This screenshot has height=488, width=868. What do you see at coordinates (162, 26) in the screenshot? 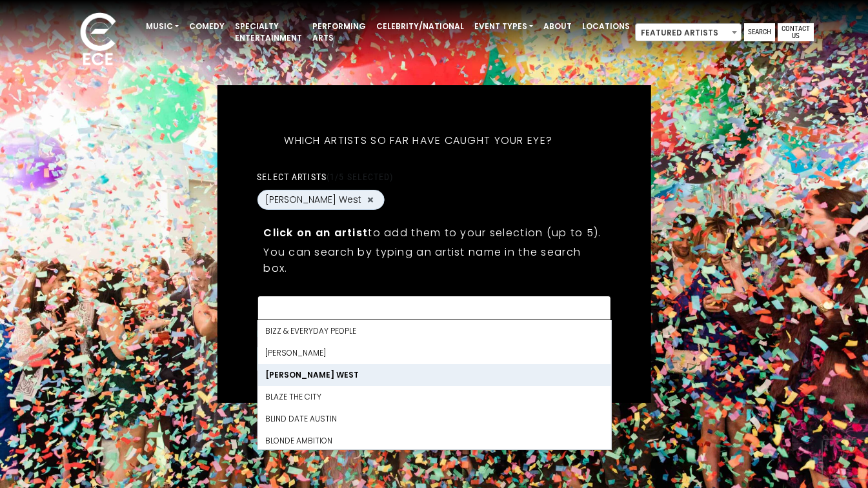
I see `a: Music` at bounding box center [162, 26].